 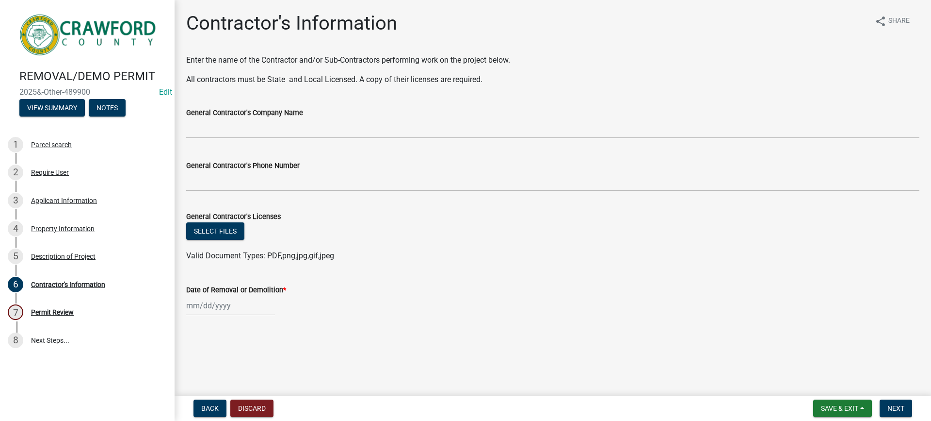 I want to click on button: Select files, so click(x=215, y=231).